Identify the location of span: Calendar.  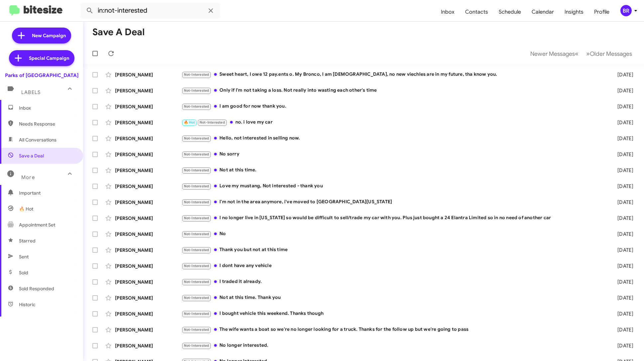
(542, 12).